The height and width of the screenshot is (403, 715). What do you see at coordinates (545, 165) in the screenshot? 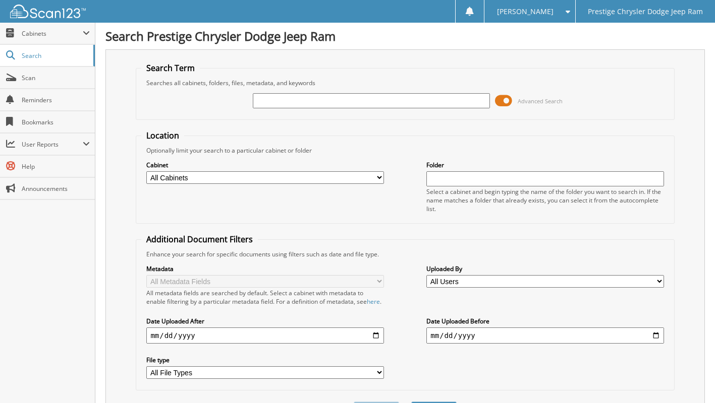
I see `label: Folder` at bounding box center [545, 165].